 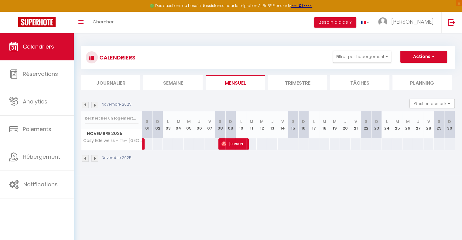 What do you see at coordinates (40, 184) in the screenshot?
I see `span: Notifications` at bounding box center [40, 184].